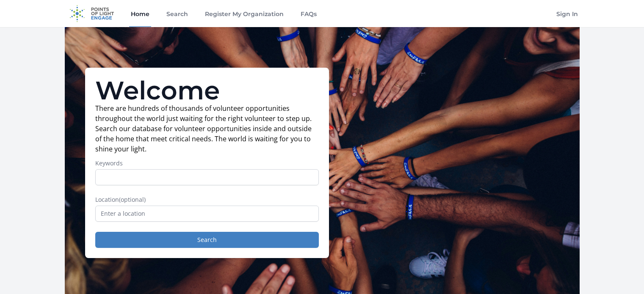 Image resolution: width=644 pixels, height=294 pixels. I want to click on button: Search, so click(207, 240).